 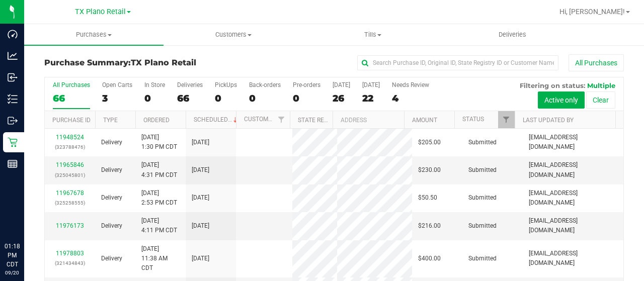 I want to click on span: $216.00, so click(x=429, y=225).